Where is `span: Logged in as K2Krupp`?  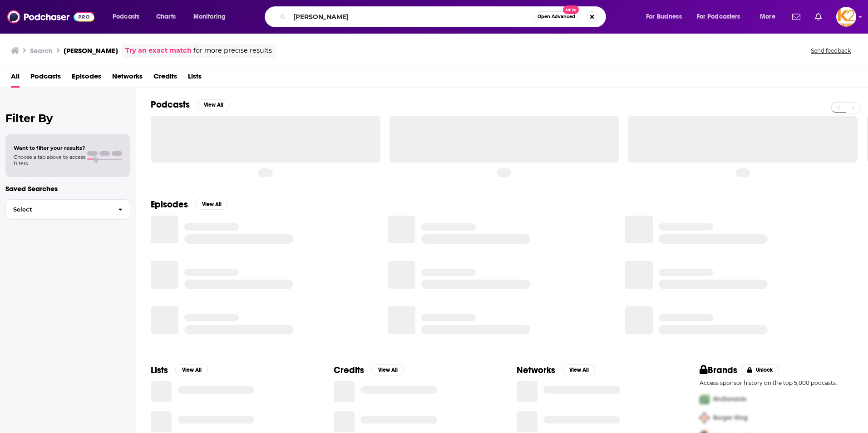 span: Logged in as K2Krupp is located at coordinates (846, 17).